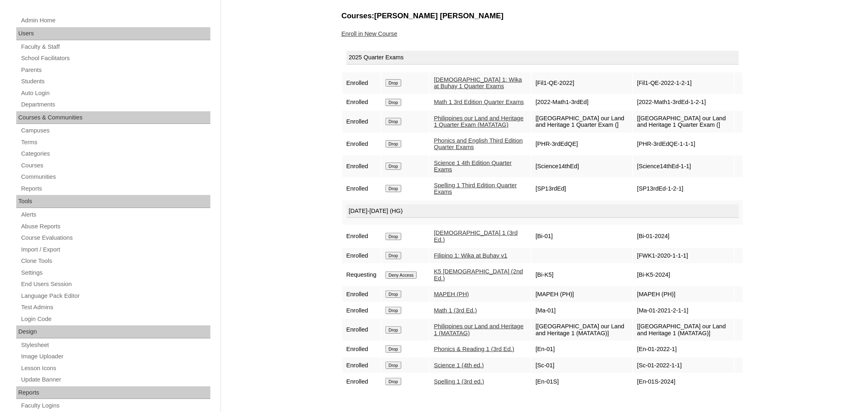  Describe the element at coordinates (474, 349) in the screenshot. I see `a: Phonics & Reading 1 (3rd Ed.)` at that location.